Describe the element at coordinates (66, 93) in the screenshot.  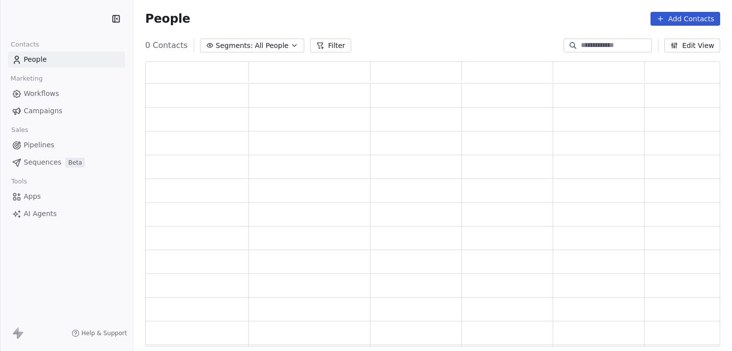
I see `a: Workflows` at that location.